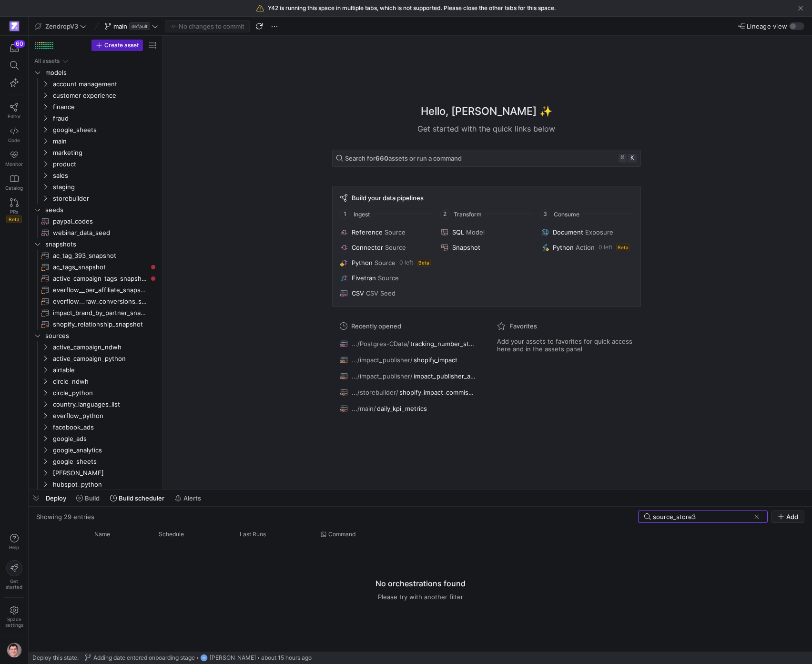 This screenshot has height=664, width=812. What do you see at coordinates (100, 73) in the screenshot?
I see `span: models` at bounding box center [100, 73].